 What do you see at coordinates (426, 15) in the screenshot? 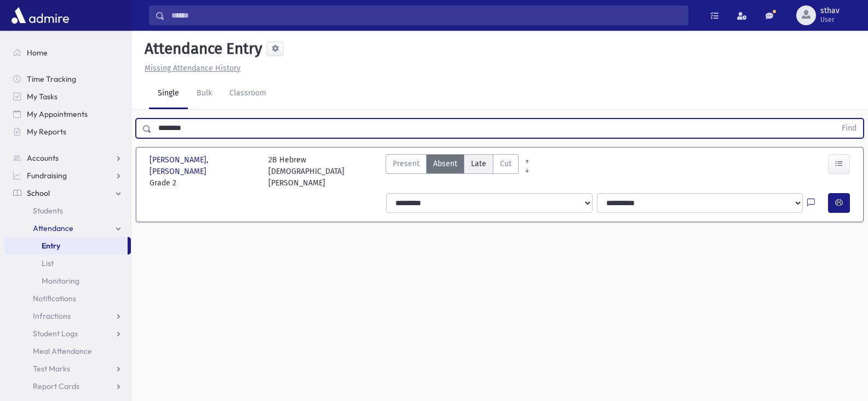
I see `input: Search` at bounding box center [426, 15].